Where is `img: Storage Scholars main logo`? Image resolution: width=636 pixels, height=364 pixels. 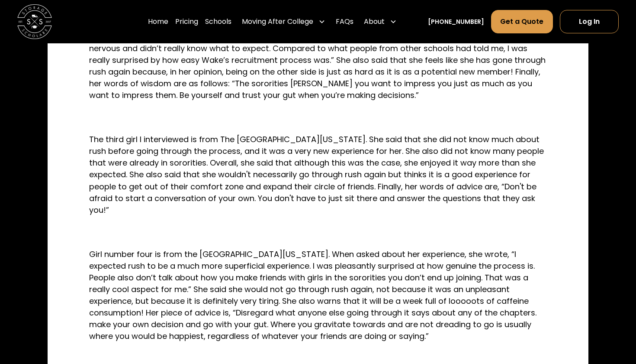 img: Storage Scholars main logo is located at coordinates (34, 22).